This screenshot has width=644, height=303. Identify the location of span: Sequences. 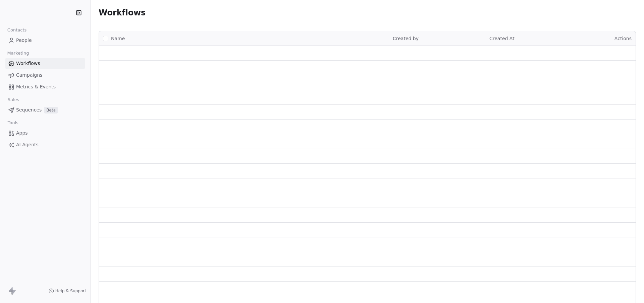
(29, 110).